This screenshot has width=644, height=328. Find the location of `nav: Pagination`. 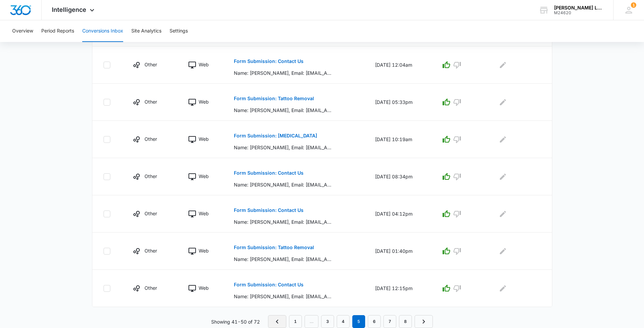

nav: Pagination is located at coordinates (350, 322).